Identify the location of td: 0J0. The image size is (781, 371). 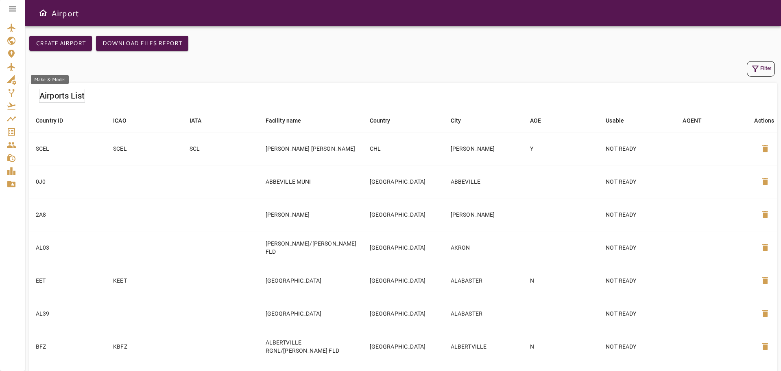
(68, 181).